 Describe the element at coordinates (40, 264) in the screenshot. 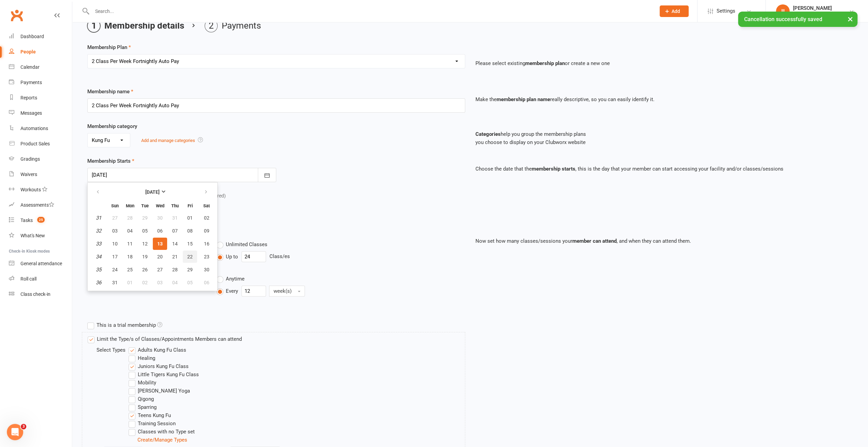

I see `a: General attendance kiosk mode` at that location.